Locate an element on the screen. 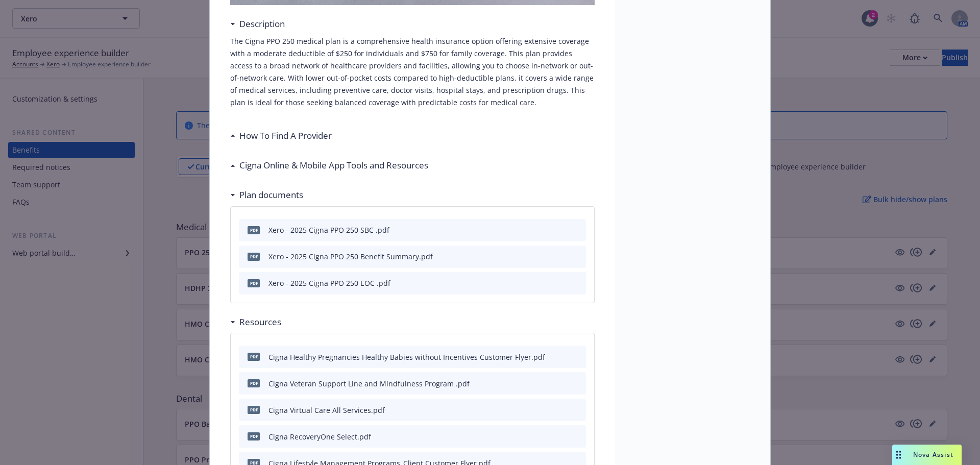 The height and width of the screenshot is (465, 980). h3: Description is located at coordinates (262, 24).